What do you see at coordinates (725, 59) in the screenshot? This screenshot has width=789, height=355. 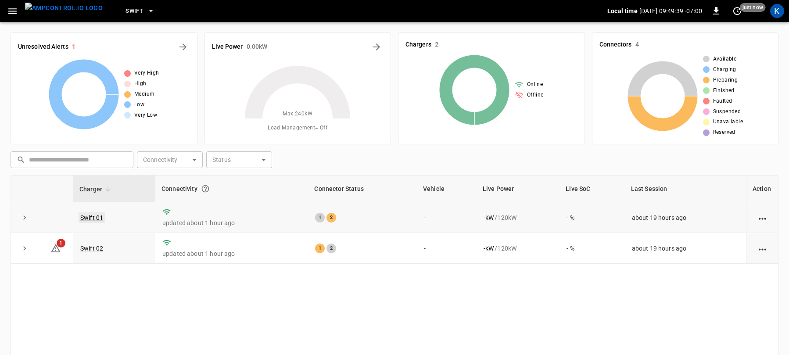 I see `span: Available` at bounding box center [725, 59].